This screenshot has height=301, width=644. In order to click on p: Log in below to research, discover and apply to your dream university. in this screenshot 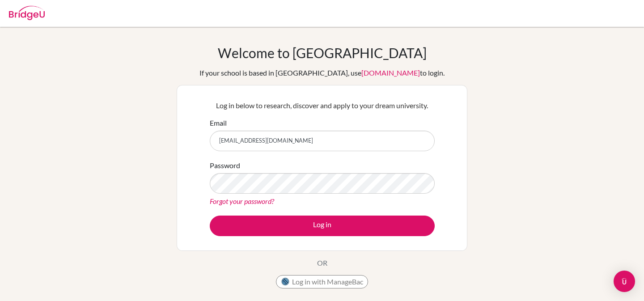, I will do `click(322, 106)`.